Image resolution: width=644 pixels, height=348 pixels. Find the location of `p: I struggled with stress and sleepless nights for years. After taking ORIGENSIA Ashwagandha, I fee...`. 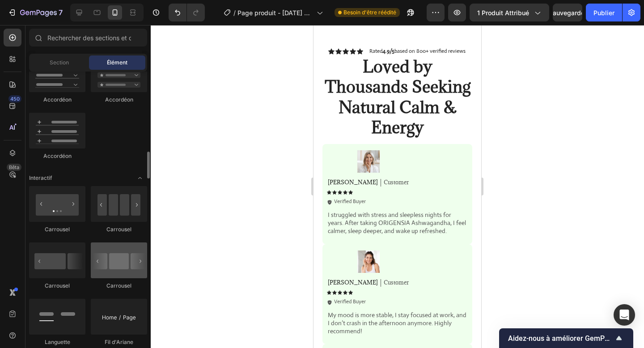

p: I struggled with stress and sleepless nights for years. After taking ORIGENSIA Ashwagandha, I fee... is located at coordinates (84, 198).